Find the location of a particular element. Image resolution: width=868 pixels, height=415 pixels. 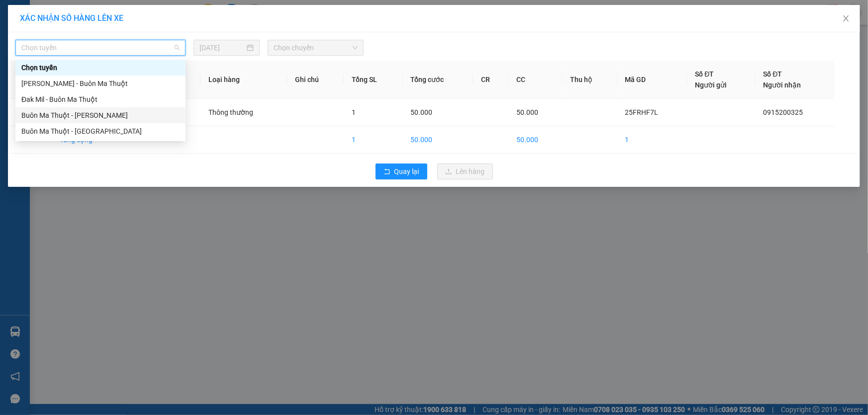

th: Tổng SL is located at coordinates (373, 79).